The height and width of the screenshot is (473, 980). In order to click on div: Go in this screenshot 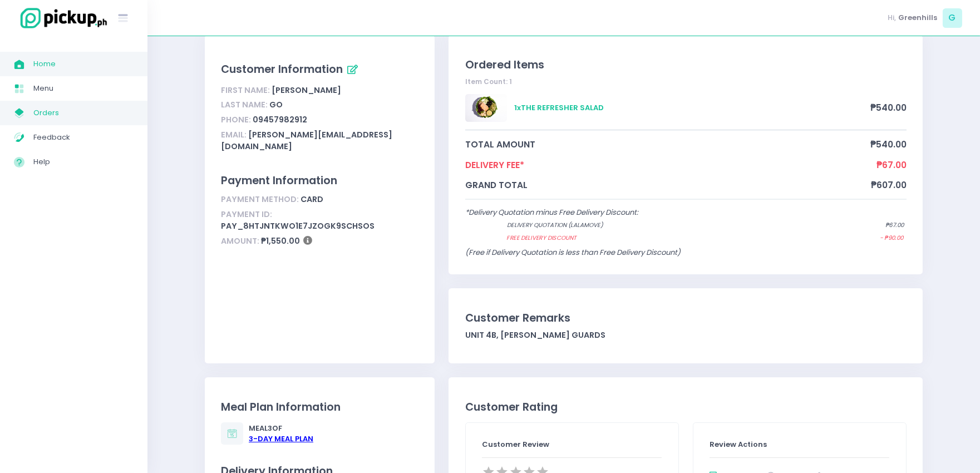, I will do `click(320, 105)`.